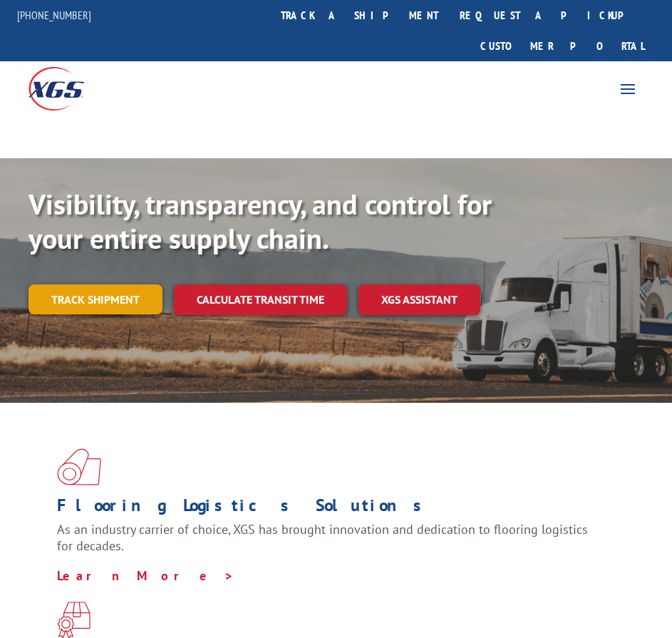 This screenshot has width=672, height=638. Describe the element at coordinates (79, 466) in the screenshot. I see `img: xgs-icon-total-supply-chain-intelligence-red` at that location.